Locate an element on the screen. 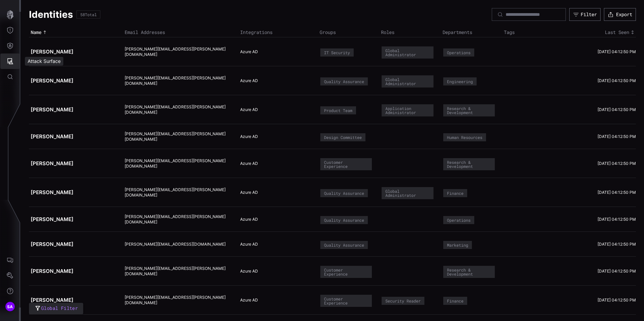  span: Global Filter is located at coordinates (59, 308).